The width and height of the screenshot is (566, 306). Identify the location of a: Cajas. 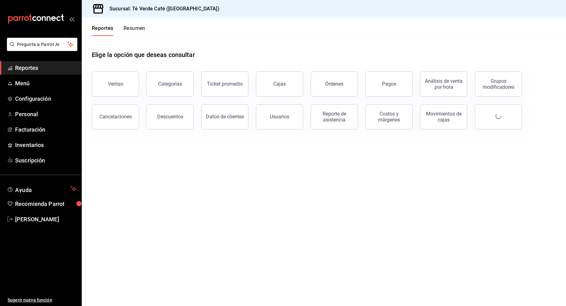
(280, 84).